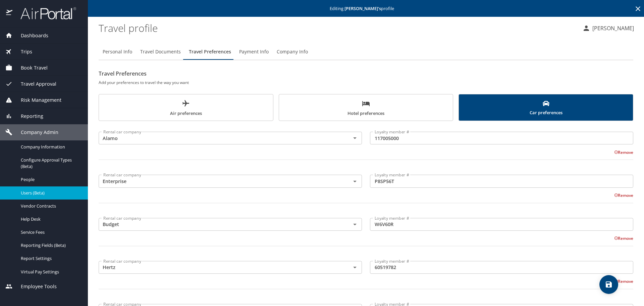  Describe the element at coordinates (50, 272) in the screenshot. I see `span: Virtual Pay Settings` at that location.